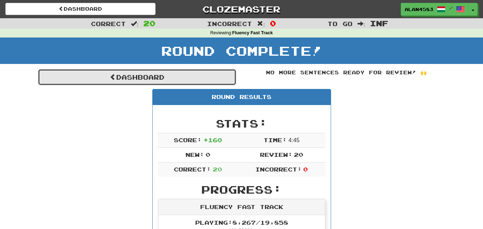 The width and height of the screenshot is (483, 229). Describe the element at coordinates (108, 24) in the screenshot. I see `span: Correct` at that location.